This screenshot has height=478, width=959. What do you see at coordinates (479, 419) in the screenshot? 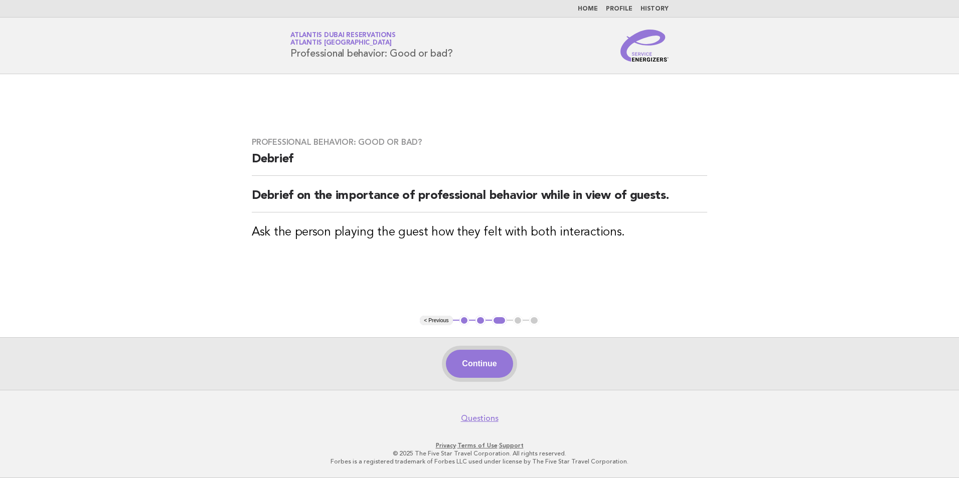
I see `a: Questions` at bounding box center [479, 419].